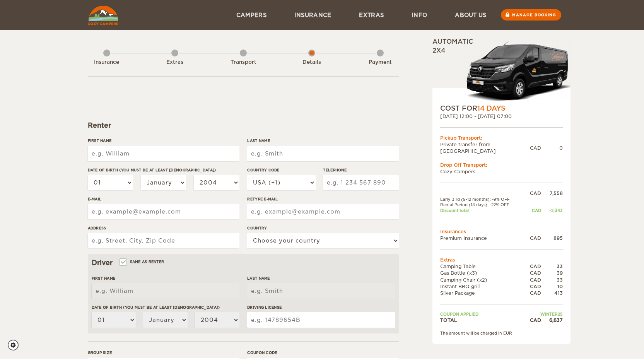 This screenshot has height=359, width=644. I want to click on div: Driver, so click(243, 263).